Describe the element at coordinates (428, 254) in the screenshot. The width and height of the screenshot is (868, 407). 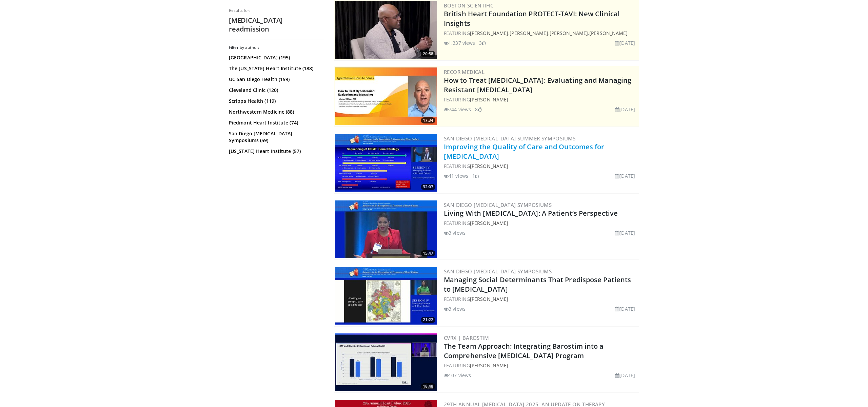
I see `span: 15:47` at that location.